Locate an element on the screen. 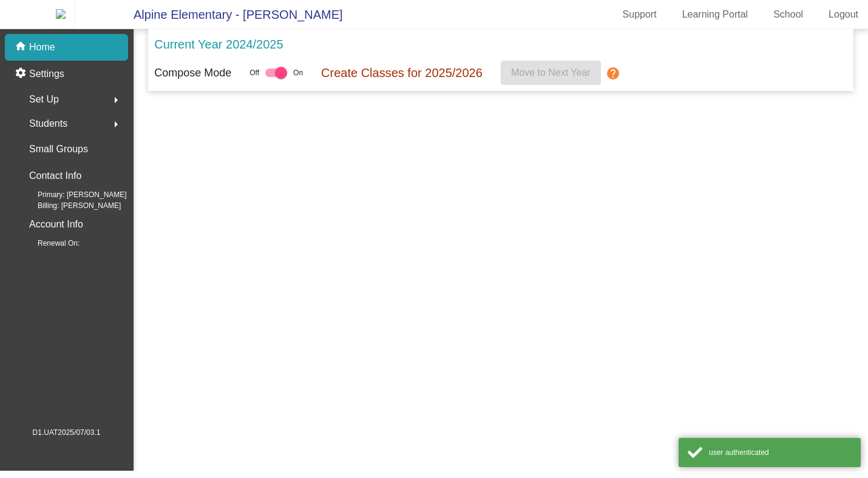  p: Contact Info is located at coordinates (55, 176).